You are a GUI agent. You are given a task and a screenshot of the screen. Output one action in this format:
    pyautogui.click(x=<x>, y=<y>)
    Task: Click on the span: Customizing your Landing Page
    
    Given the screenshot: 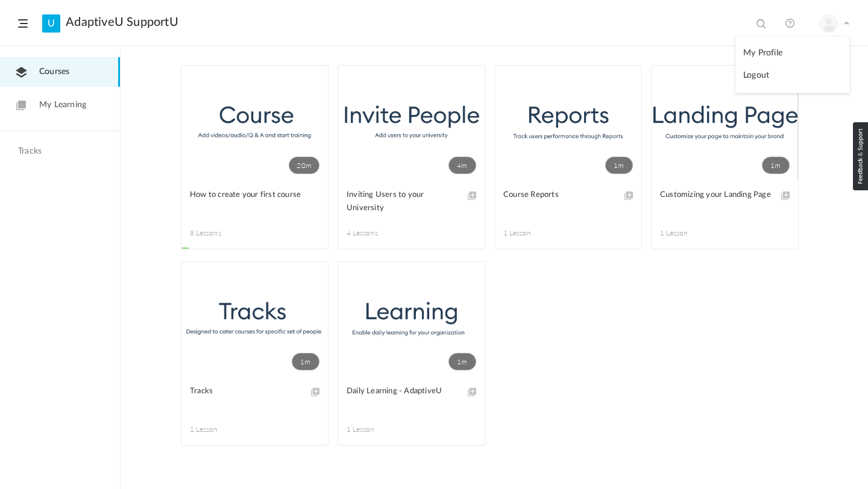 What is the action you would take?
    pyautogui.click(x=715, y=195)
    